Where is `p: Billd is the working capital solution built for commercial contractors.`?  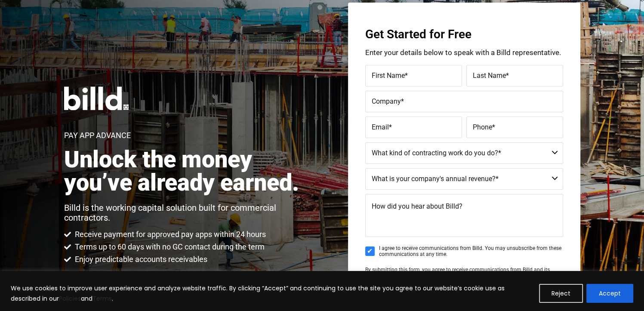
p: Billd is the working capital solution built for commercial contractors. is located at coordinates (186, 213).